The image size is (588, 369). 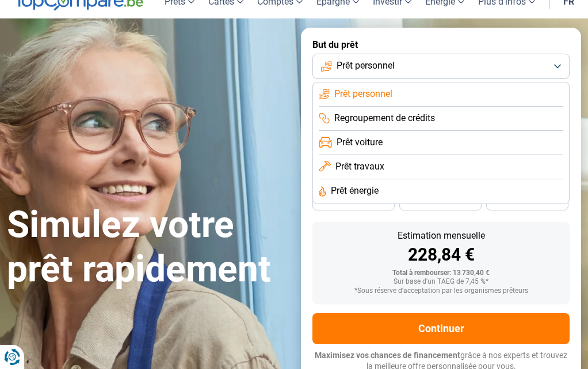 I want to click on span: Maximisez vos chances de financement, so click(x=388, y=355).